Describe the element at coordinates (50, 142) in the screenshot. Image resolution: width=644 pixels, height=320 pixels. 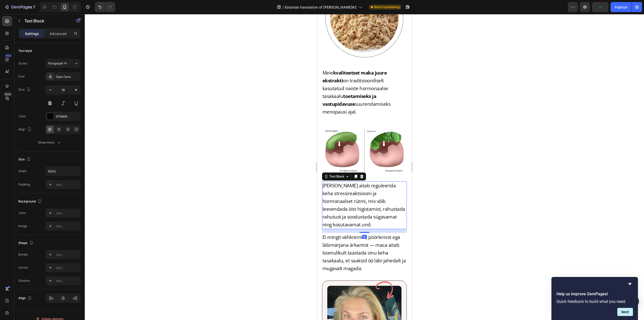
I see `div: Show more` at that location.